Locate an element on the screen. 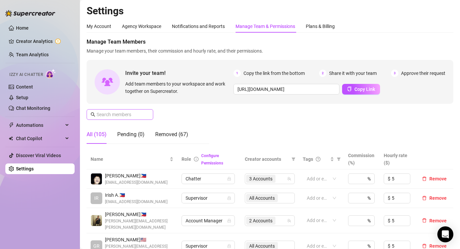 This screenshot has width=460, height=249. span: 2 is located at coordinates (322, 73).